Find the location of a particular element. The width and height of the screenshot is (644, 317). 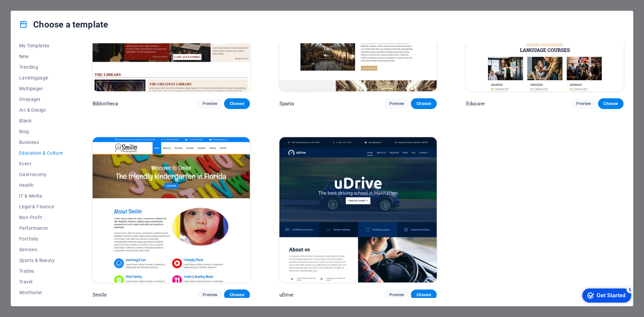

span: Blog is located at coordinates (41, 132).